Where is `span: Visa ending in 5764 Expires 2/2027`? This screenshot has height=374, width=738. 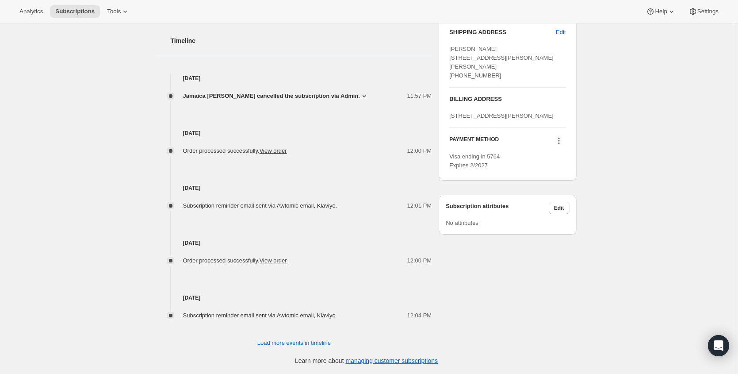 span: Visa ending in 5764 Expires 2/2027 is located at coordinates (474, 160).